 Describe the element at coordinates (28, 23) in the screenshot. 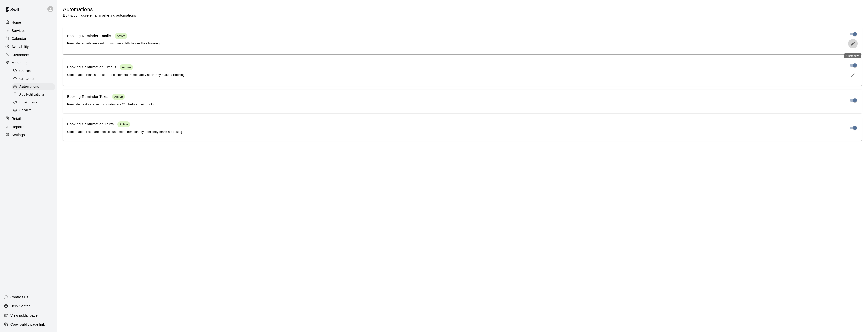

I see `a: Home` at that location.